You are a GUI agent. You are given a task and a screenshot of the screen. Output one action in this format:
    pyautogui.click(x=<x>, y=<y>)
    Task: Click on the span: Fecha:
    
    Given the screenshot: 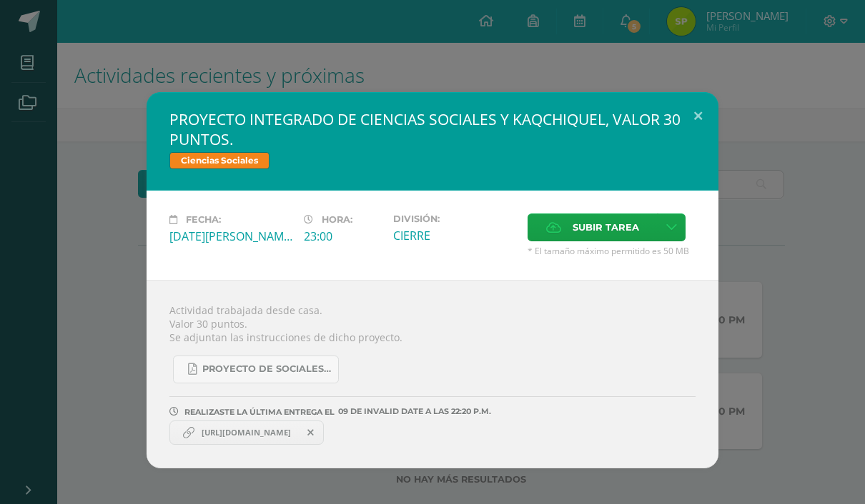 What is the action you would take?
    pyautogui.click(x=203, y=219)
    